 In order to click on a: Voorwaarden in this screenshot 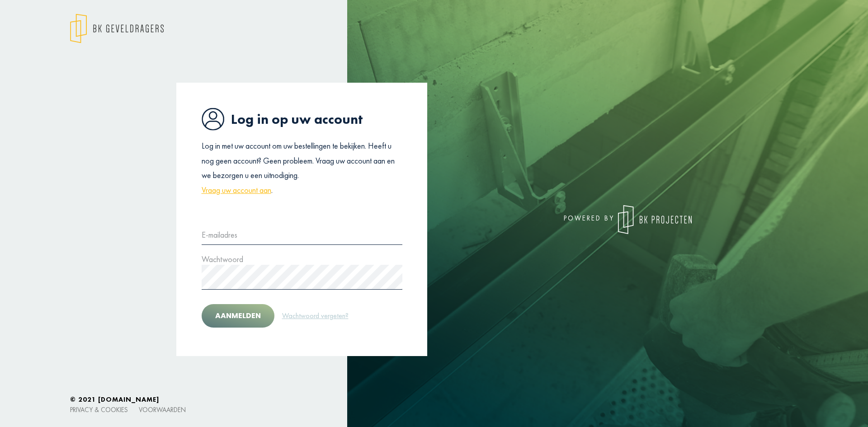, I will do `click(162, 409)`.